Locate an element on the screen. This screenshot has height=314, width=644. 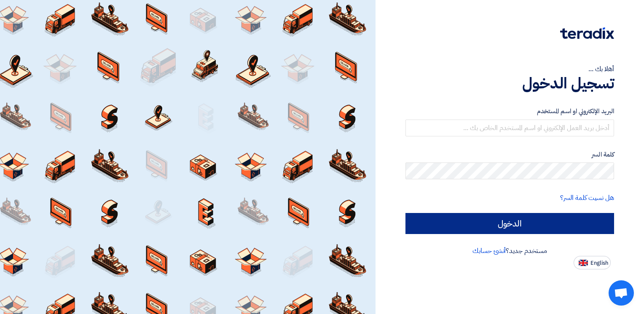
span: English is located at coordinates (599, 263).